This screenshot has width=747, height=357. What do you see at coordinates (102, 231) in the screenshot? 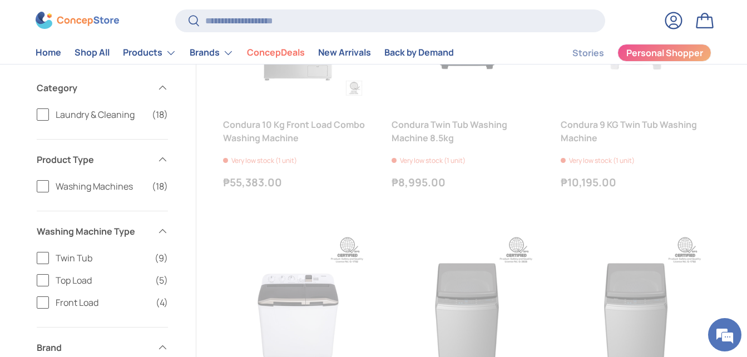
I see `summary: Washing Machine Type` at bounding box center [102, 231].